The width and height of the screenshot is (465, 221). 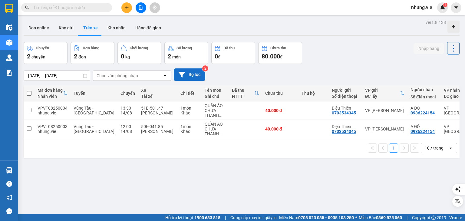 I want to click on strong: 1900 633 818, so click(x=207, y=218).